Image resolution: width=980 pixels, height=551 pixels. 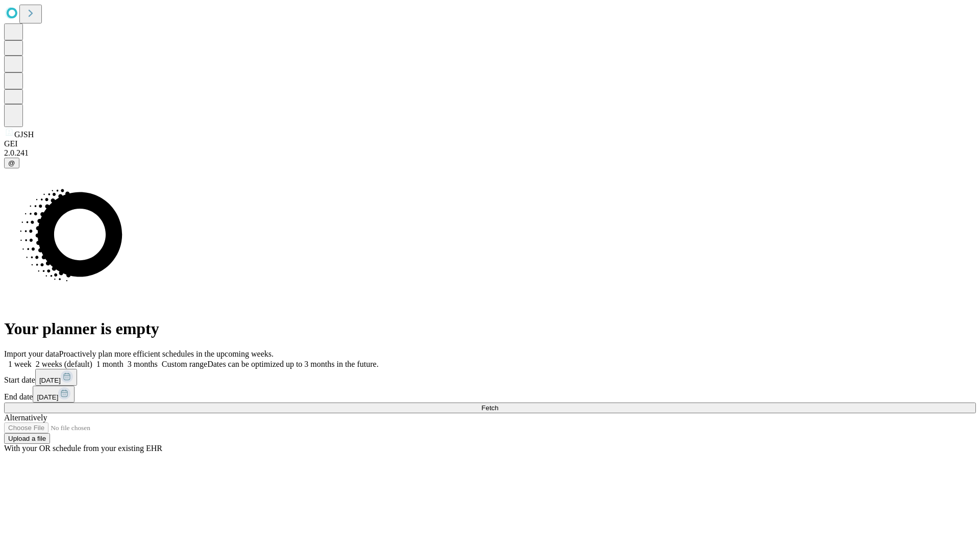 What do you see at coordinates (490, 394) in the screenshot?
I see `div: End date` at bounding box center [490, 394].